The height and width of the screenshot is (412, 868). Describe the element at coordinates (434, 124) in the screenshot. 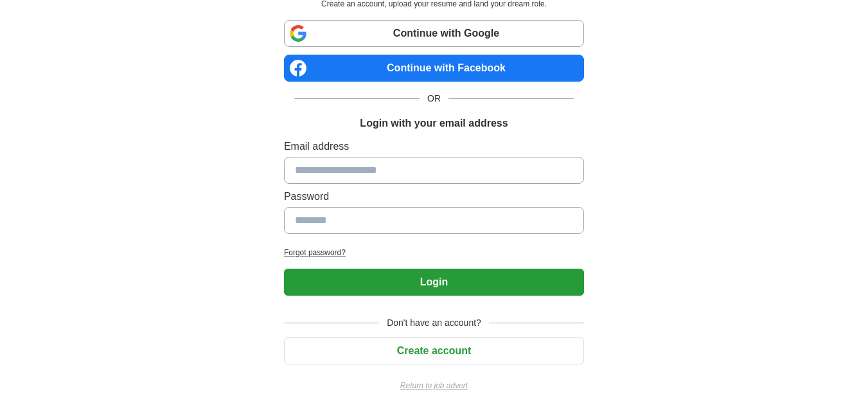

I see `h1: Login with your email address` at that location.